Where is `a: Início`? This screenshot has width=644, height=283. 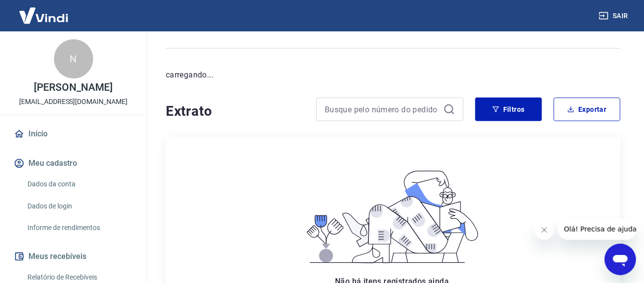
a: Início is located at coordinates (73, 134).